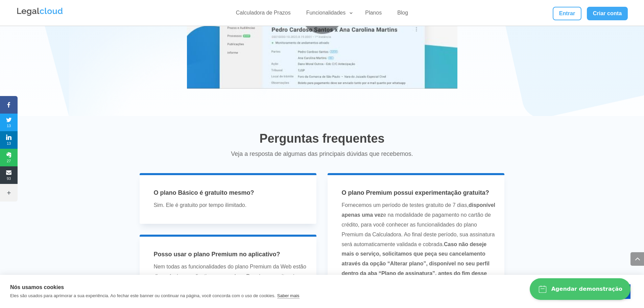 Image resolution: width=644 pixels, height=308 pixels. What do you see at coordinates (230, 205) in the screenshot?
I see `p: Sim. Ele é gratuito por tempo ilimitado.` at bounding box center [230, 205].